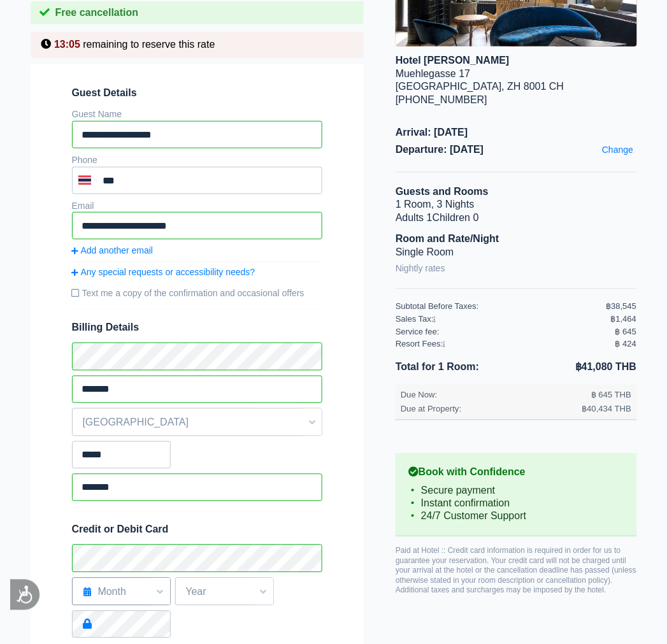  Describe the element at coordinates (87, 180) in the screenshot. I see `div: Thailand (ไทย): +66` at that location.